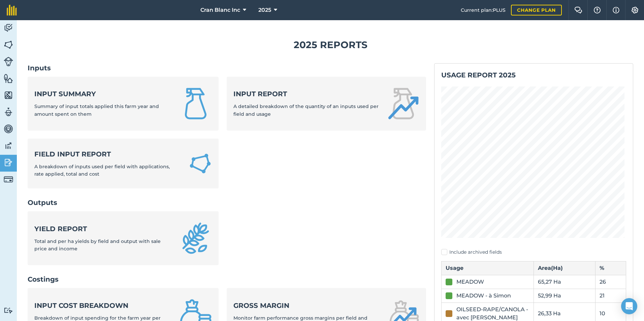  Describe the element at coordinates (103, 306) in the screenshot. I see `strong: Input cost breakdown` at that location.